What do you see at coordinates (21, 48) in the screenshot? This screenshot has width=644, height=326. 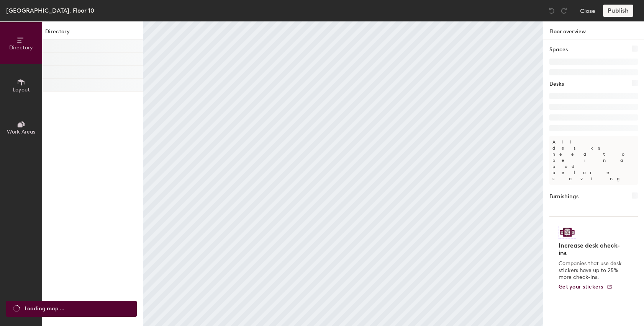 I see `span: Directory` at bounding box center [21, 48].